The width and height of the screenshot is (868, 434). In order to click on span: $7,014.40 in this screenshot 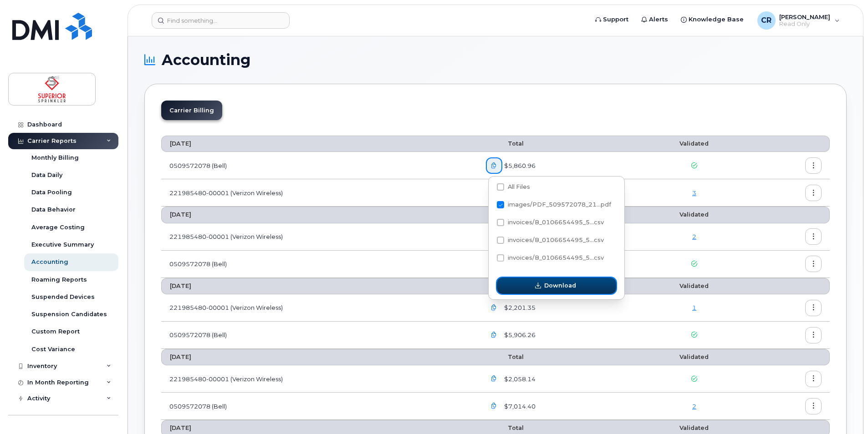, I will do `click(519, 406)`.